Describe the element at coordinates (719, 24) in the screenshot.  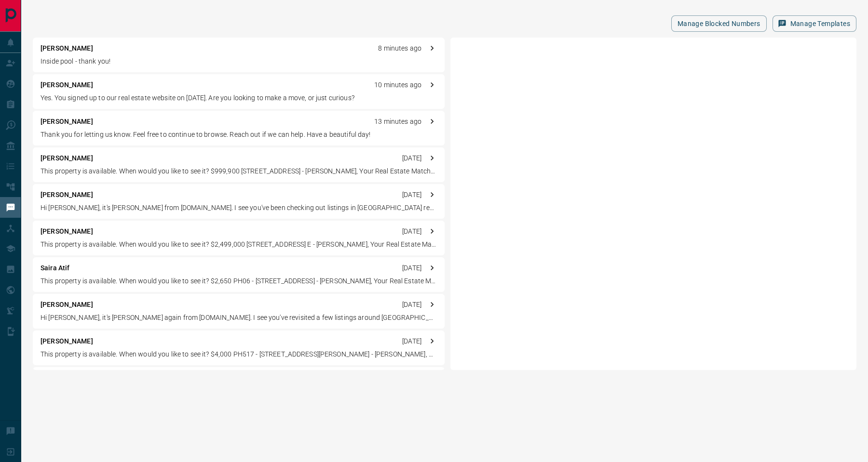
I see `button: Manage Blocked Numbers` at that location.